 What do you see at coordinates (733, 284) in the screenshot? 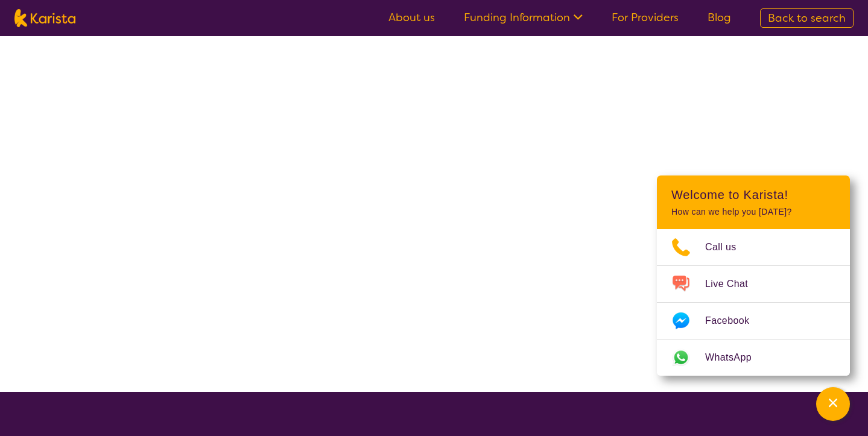
I see `span: Live Chat` at bounding box center [733, 284].